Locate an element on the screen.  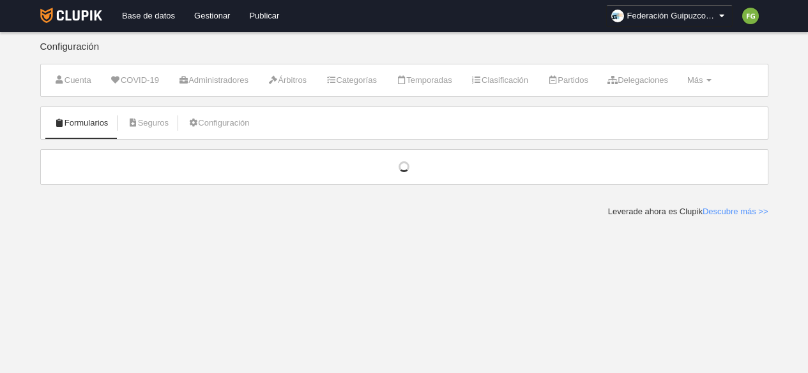
a: Configuración is located at coordinates (218, 123).